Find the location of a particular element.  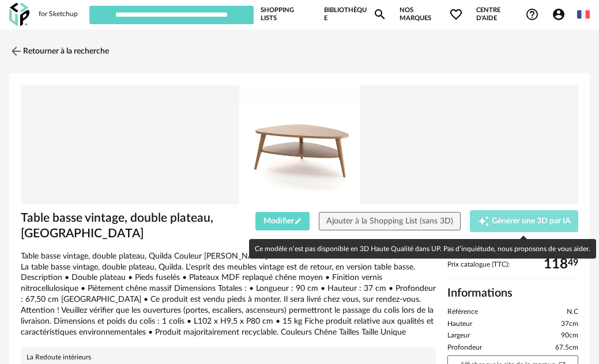

a: Shopping Lists is located at coordinates (286, 14).